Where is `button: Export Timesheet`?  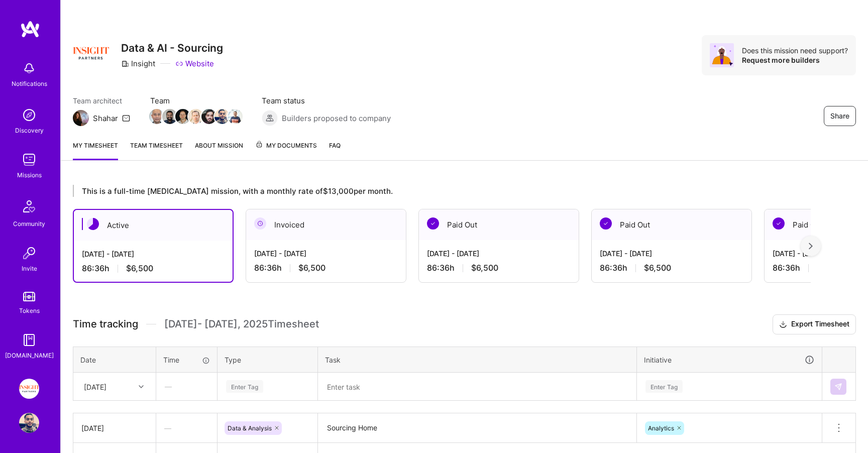 button: Export Timesheet is located at coordinates (814, 324).